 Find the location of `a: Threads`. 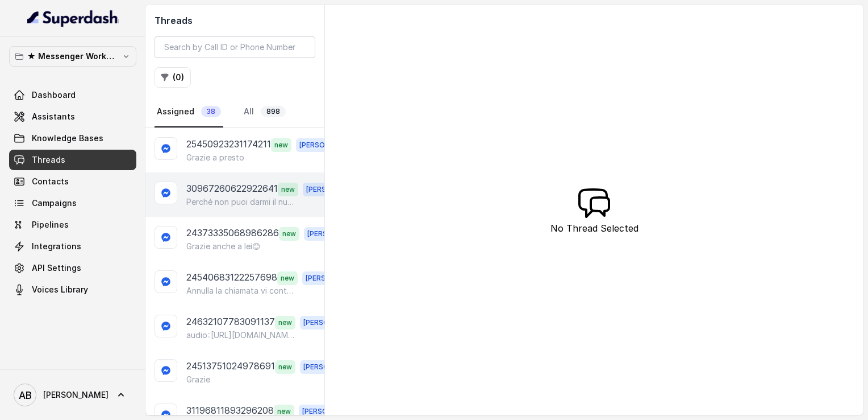

a: Threads is located at coordinates (73, 159).